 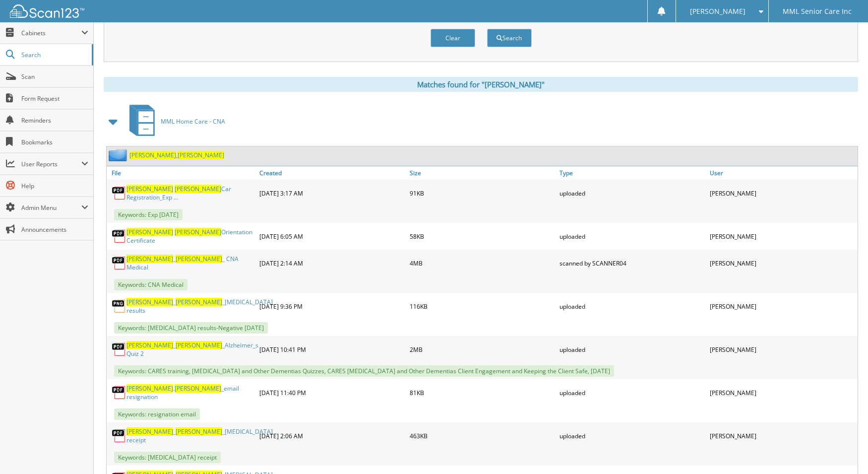 What do you see at coordinates (174, 121) in the screenshot?
I see `a: MML Home Care - CNA` at bounding box center [174, 121].